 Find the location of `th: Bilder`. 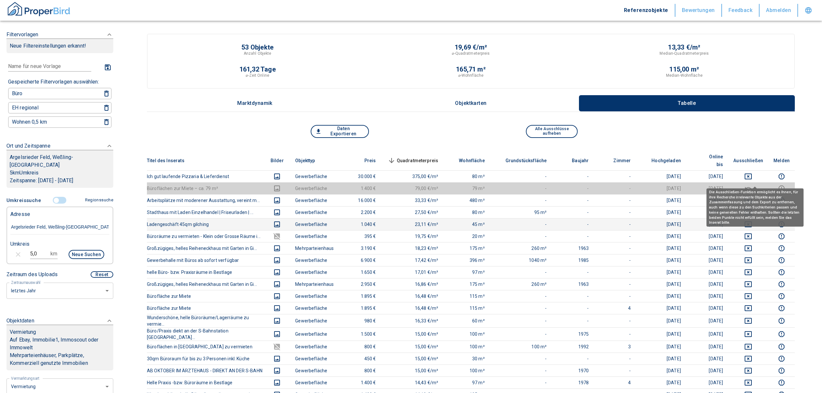

th: Bilder is located at coordinates (277, 161).